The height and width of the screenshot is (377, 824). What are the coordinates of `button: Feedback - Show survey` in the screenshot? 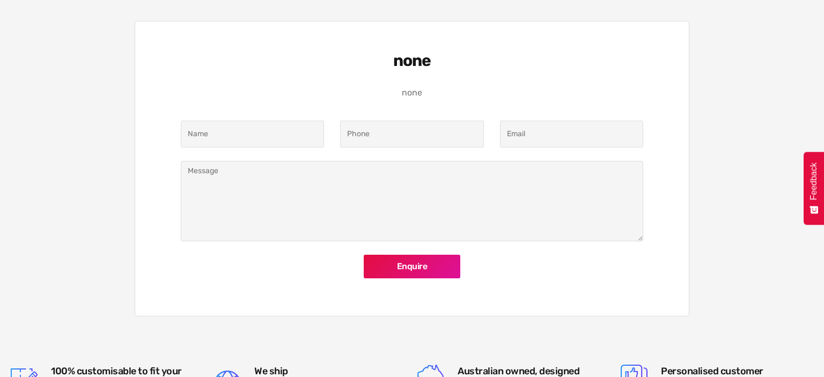 It's located at (814, 188).